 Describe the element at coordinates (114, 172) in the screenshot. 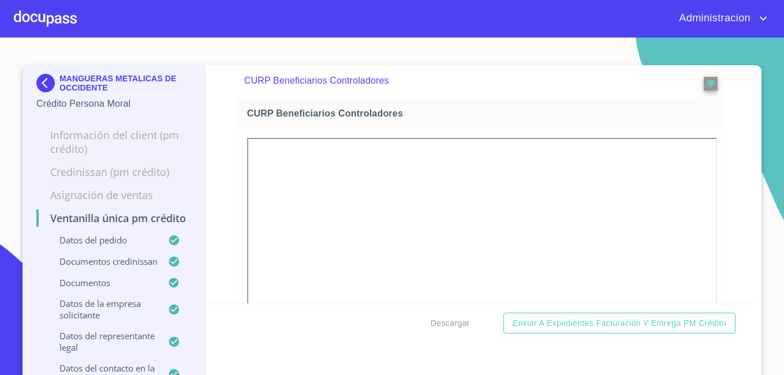

I see `p: Credinissan (PM crédito)` at that location.